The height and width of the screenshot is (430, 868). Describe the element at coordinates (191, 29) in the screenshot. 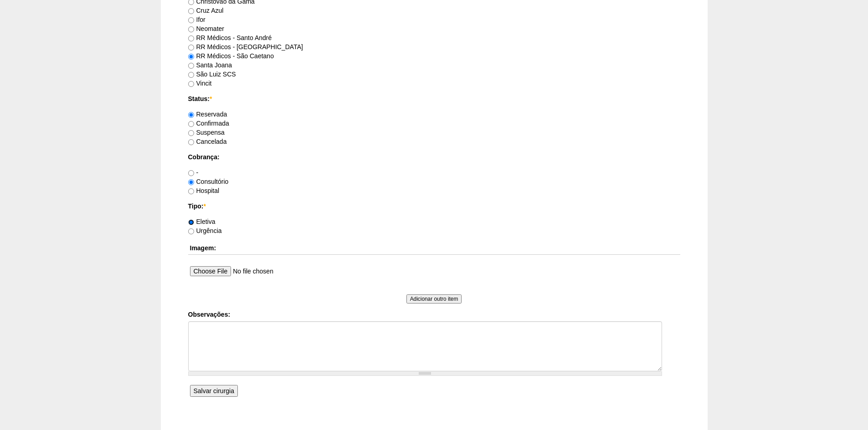

I see `input: Neomater` at that location.